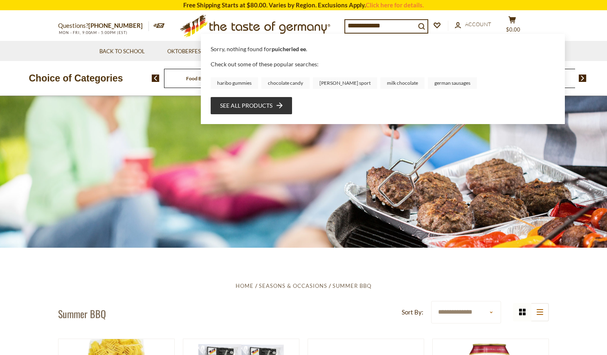  What do you see at coordinates (251, 106) in the screenshot?
I see `a: See all products` at bounding box center [251, 106].